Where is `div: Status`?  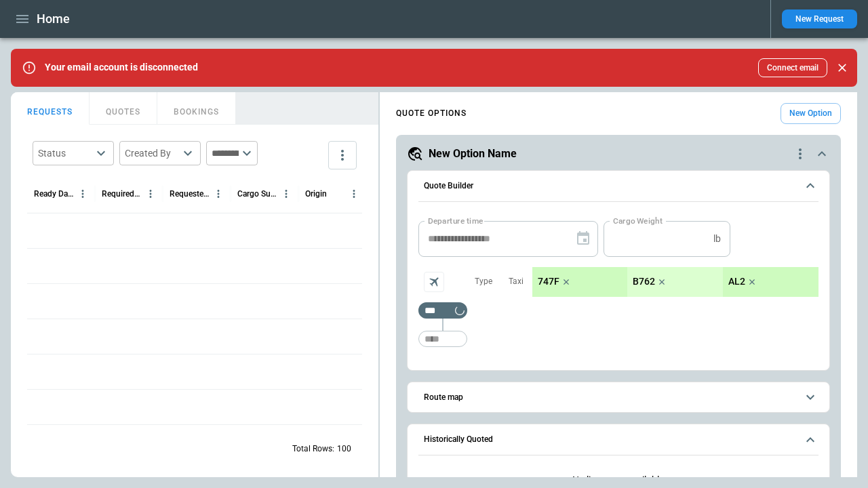 div: Status is located at coordinates (65, 153).